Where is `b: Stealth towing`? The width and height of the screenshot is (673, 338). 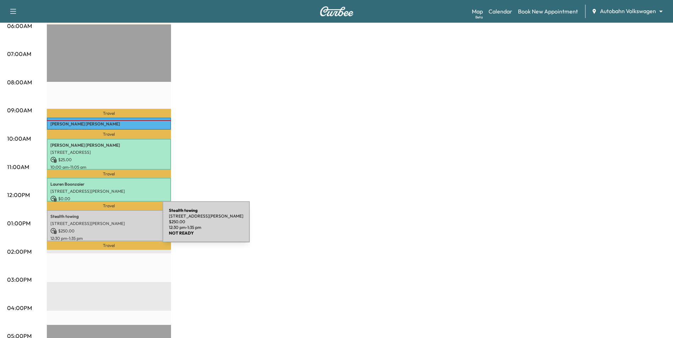 b: Stealth towing is located at coordinates (183, 210).